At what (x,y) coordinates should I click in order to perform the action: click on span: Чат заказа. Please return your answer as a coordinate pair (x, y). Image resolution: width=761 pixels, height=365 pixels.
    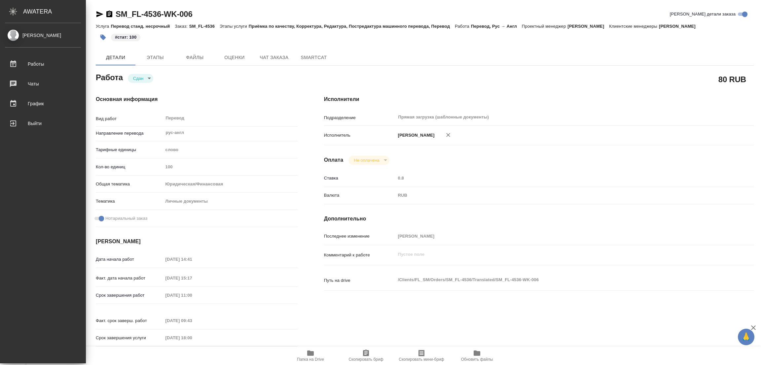
    Looking at the image, I should click on (274, 57).